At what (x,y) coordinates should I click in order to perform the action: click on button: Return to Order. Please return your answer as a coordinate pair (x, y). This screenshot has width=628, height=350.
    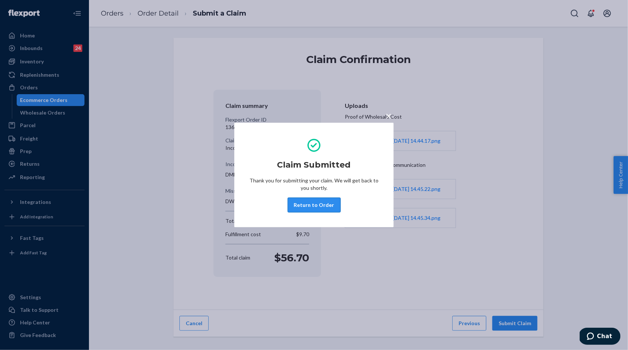
    Looking at the image, I should click on (314, 205).